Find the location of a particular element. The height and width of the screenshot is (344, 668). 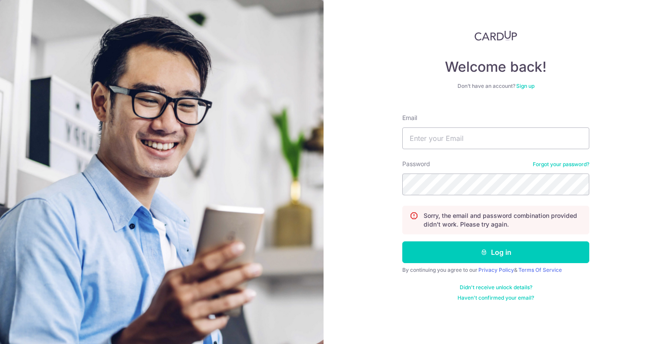

input: Enter your Email is located at coordinates (496, 138).